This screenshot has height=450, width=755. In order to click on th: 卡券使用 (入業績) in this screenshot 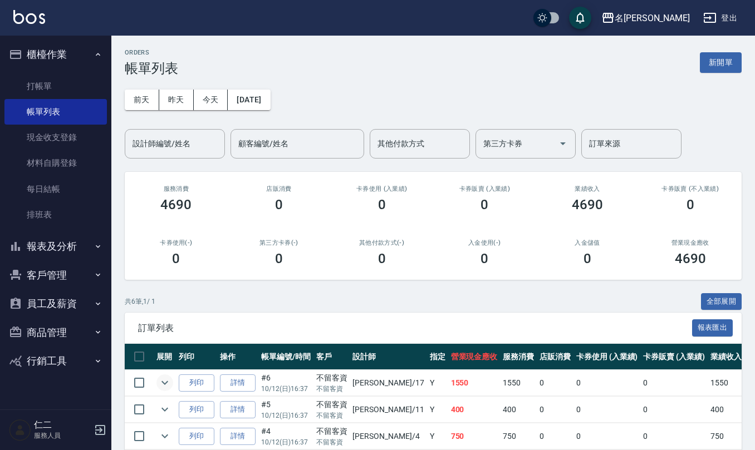, I will do `click(607, 357)`.